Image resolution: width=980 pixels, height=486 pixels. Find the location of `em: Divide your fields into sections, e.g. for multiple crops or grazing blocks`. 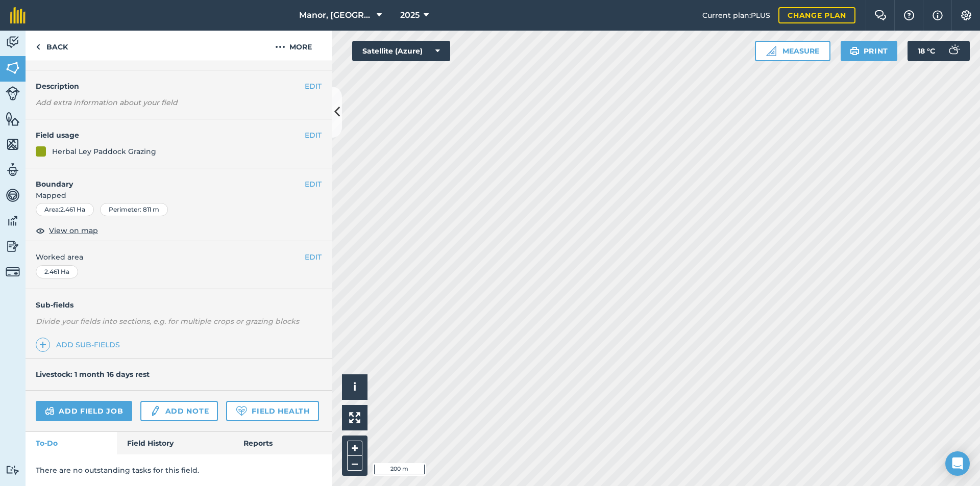

em: Divide your fields into sections, e.g. for multiple crops or grazing blocks is located at coordinates (167, 321).